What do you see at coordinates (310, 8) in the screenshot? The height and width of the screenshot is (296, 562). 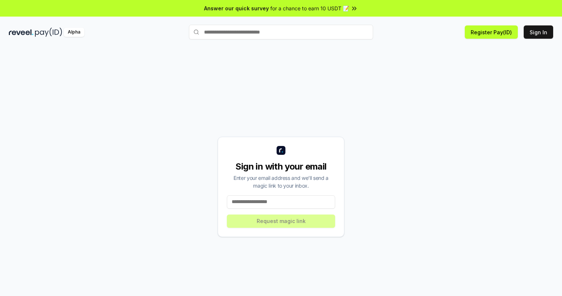 I see `span: for a chance to earn 10 USDT 📝` at bounding box center [310, 8].